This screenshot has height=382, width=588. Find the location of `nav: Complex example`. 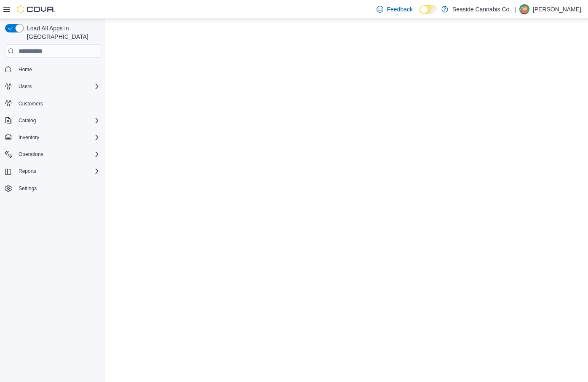

nav: Complex example is located at coordinates (52, 138).